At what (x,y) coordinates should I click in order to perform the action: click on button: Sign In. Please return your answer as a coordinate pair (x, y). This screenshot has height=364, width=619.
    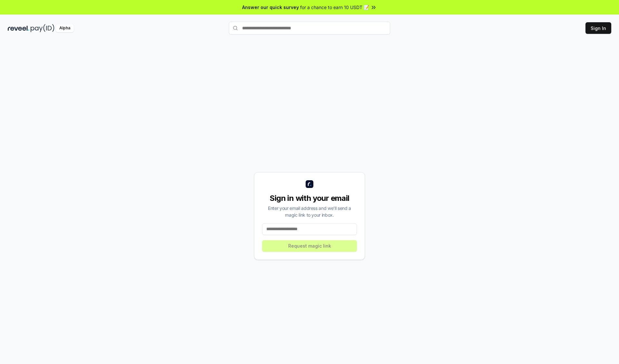
    Looking at the image, I should click on (598, 28).